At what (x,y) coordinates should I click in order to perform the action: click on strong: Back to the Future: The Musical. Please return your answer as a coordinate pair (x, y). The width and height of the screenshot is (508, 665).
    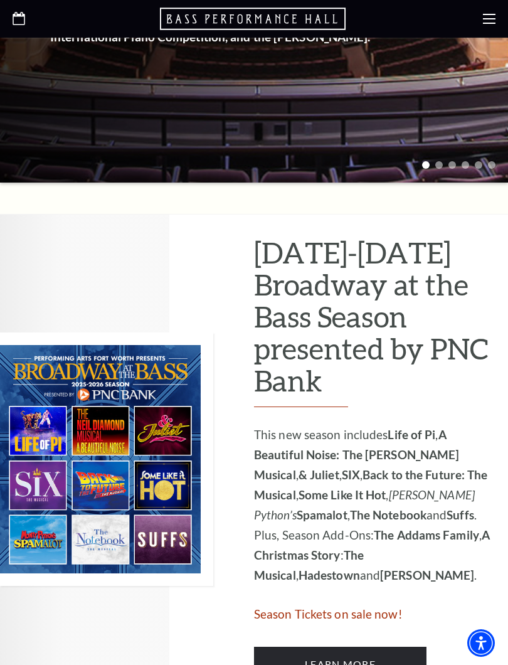
    Looking at the image, I should click on (371, 484).